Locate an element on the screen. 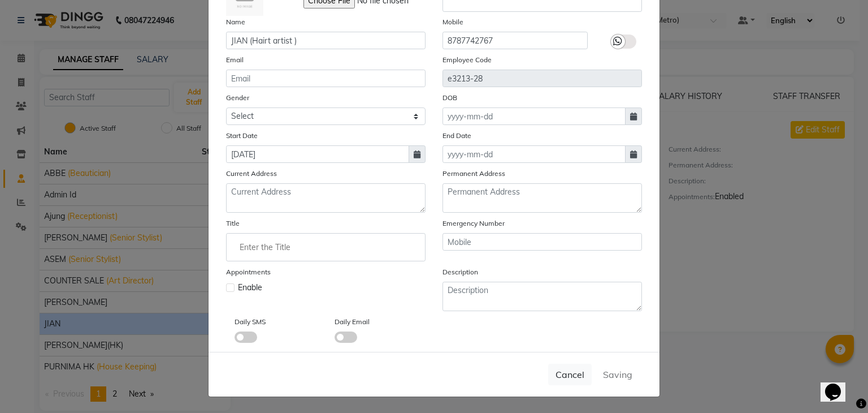 The height and width of the screenshot is (413, 868). label: Emergency Number is located at coordinates (474, 224).